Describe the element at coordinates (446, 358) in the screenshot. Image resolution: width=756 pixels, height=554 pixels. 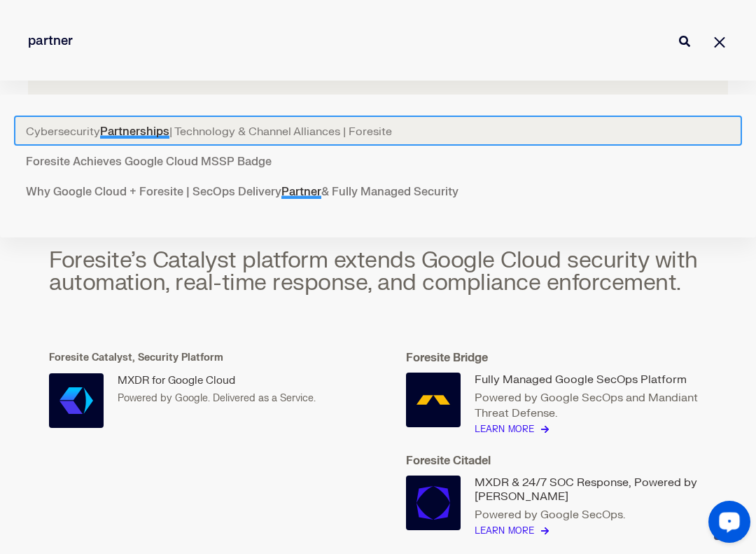
I see `strong: Foresite Bridge` at that location.